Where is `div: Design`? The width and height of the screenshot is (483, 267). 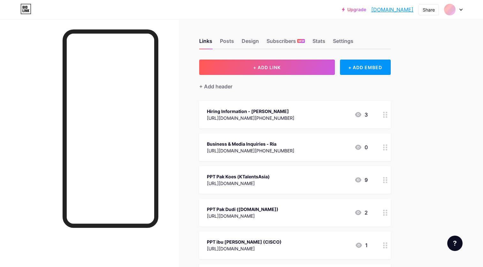 div: Design is located at coordinates (251, 43).